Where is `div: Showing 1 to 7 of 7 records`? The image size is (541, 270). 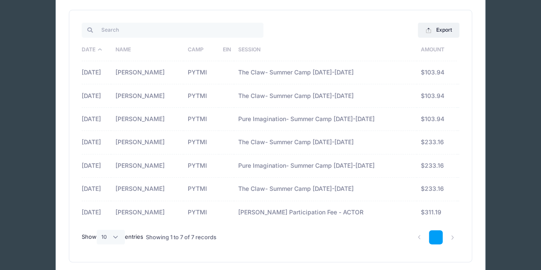 div: Showing 1 to 7 of 7 records is located at coordinates (181, 238).